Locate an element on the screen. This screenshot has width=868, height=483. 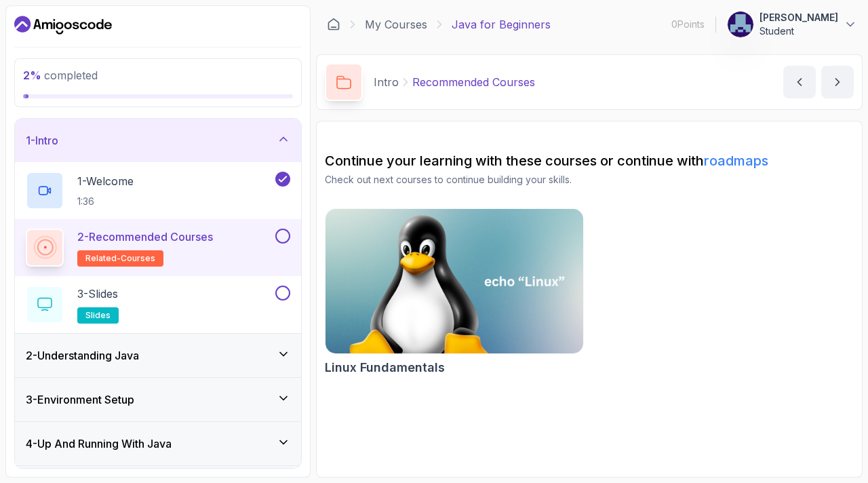
button: 1-Welcome1:36 is located at coordinates (158, 191).